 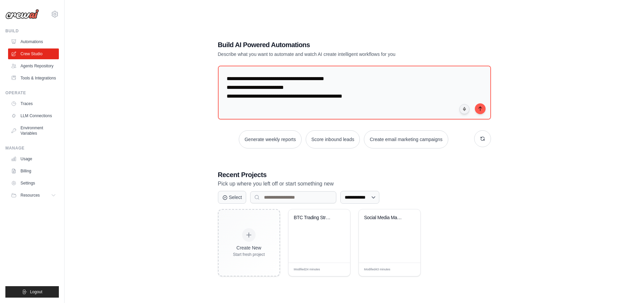 I want to click on span: Modified 24 minutes, so click(x=307, y=269).